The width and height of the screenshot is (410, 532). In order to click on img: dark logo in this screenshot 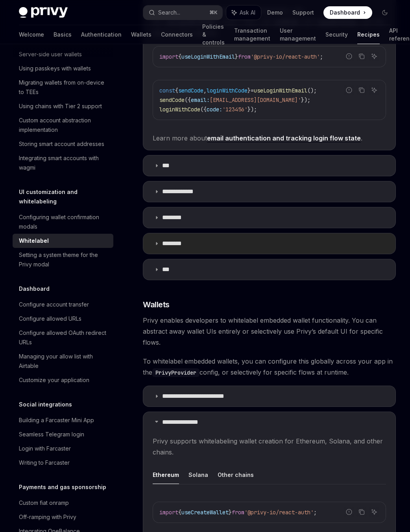, I will do `click(43, 12)`.